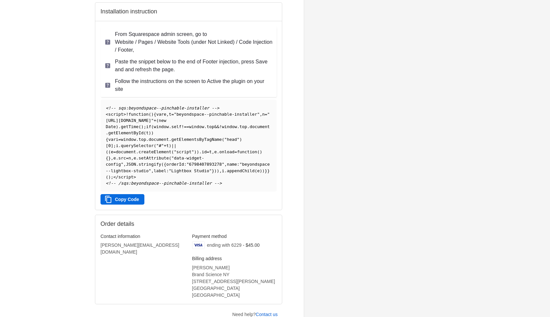 This screenshot has width=550, height=317. I want to click on span: name, so click(232, 164).